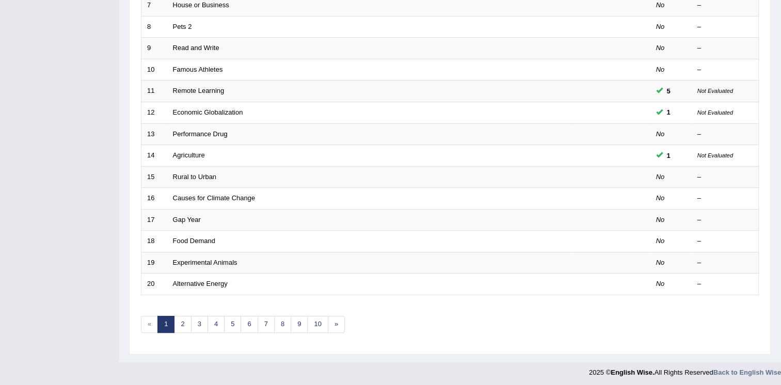 This screenshot has width=781, height=385. Describe the element at coordinates (154, 91) in the screenshot. I see `td: 11` at that location.